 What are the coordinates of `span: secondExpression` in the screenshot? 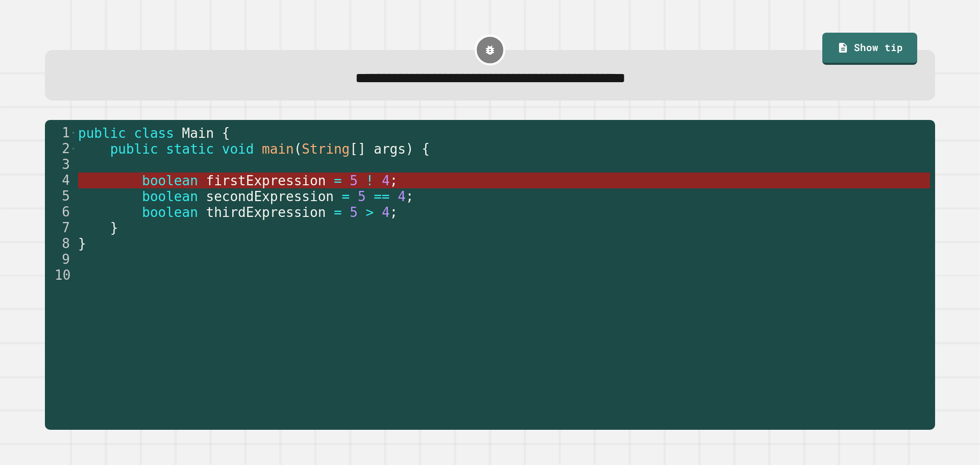 It's located at (270, 196).